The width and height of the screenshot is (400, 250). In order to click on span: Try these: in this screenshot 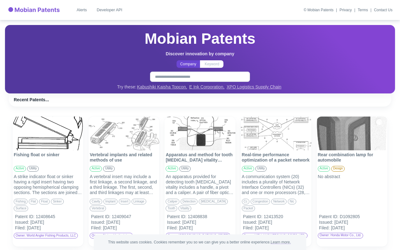, I will do `click(127, 87)`.